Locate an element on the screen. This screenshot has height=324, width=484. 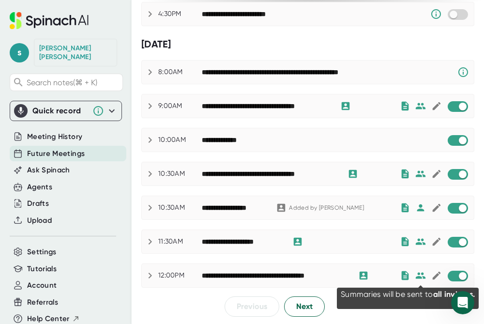
div: Drafts is located at coordinates (38, 203).